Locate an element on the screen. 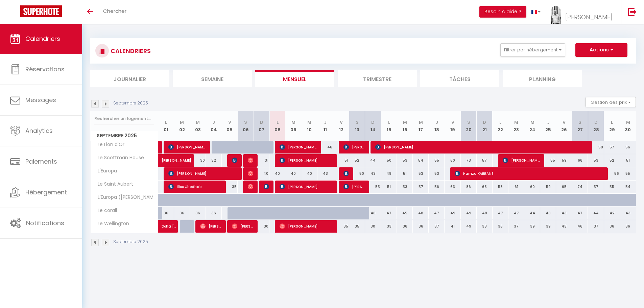 Image resolution: width=644 pixels, height=308 pixels. button: Besoin d'aide ? is located at coordinates (503, 12).